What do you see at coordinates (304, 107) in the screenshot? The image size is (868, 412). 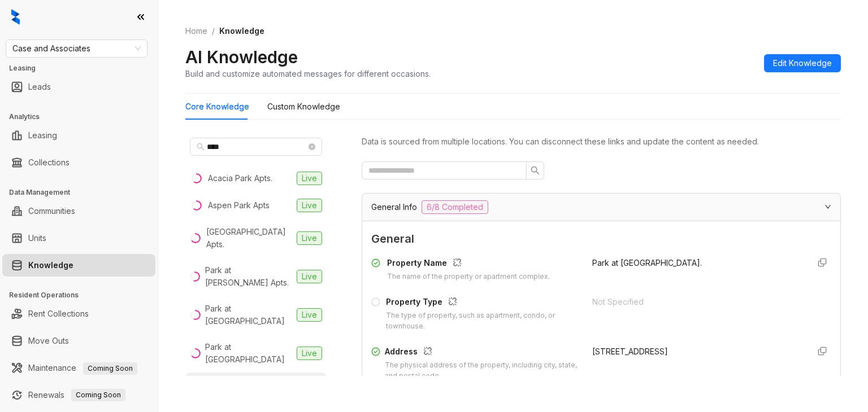 I see `div: Custom Knowledge` at bounding box center [304, 107].